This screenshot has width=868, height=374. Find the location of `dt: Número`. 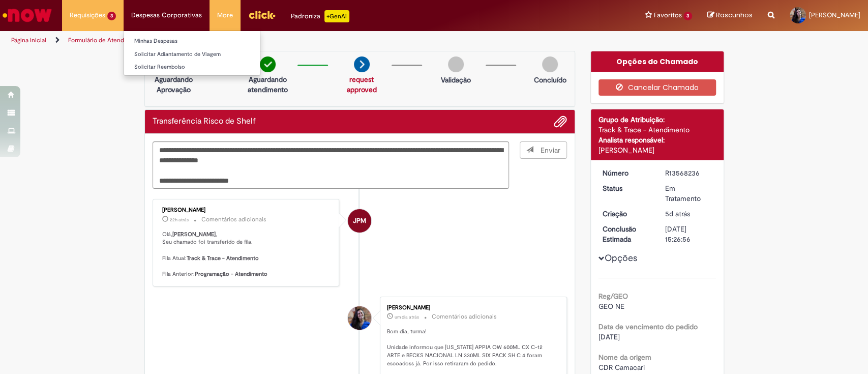

dt: Número is located at coordinates (626, 173).